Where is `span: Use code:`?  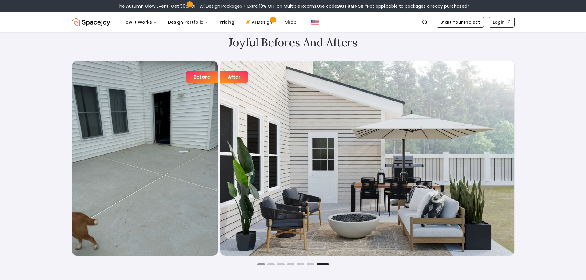
span: Use code: is located at coordinates (340, 6).